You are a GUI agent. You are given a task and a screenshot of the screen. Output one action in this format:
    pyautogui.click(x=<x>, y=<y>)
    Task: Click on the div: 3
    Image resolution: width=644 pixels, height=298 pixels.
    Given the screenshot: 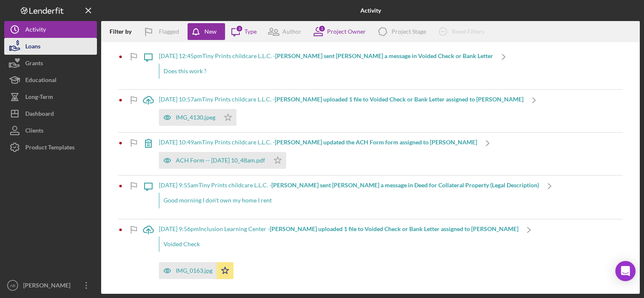 What is the action you would take?
    pyautogui.click(x=240, y=29)
    